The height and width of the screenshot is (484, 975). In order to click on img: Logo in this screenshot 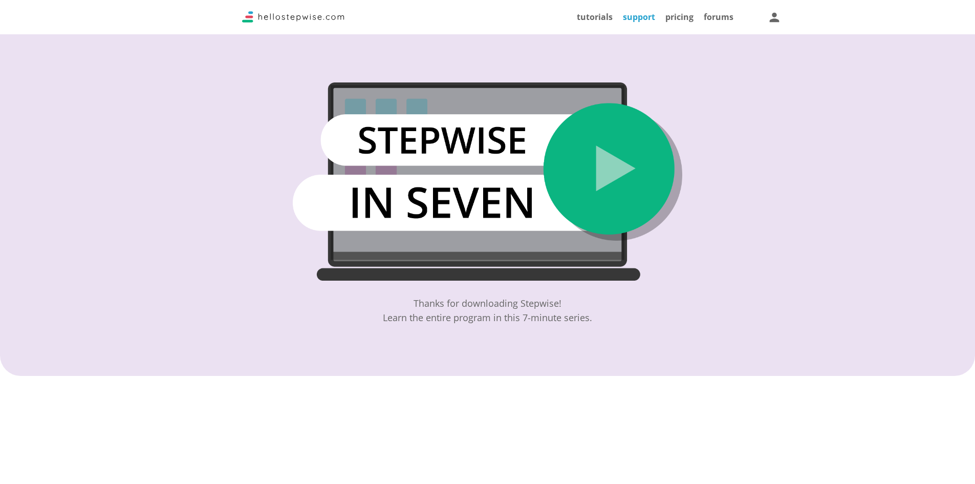, I will do `click(293, 17)`.